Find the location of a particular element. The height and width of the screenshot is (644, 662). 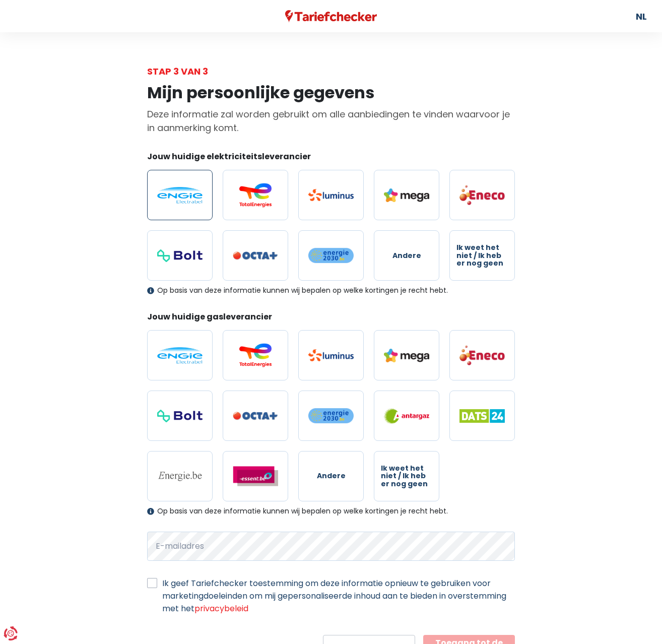

legend: Jouw huidige elektriciteitsleverancier is located at coordinates (331, 158).